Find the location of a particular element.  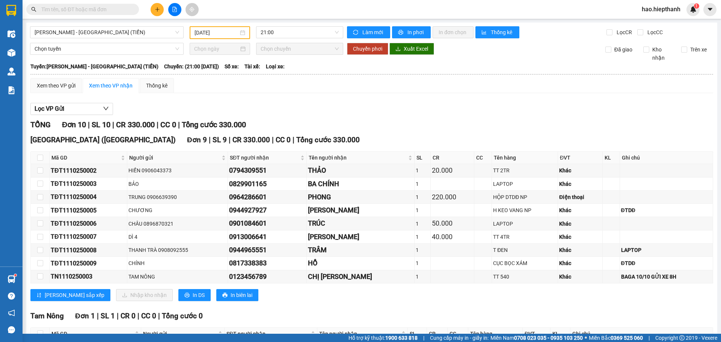

td: TN1110250003 is located at coordinates (88, 277).